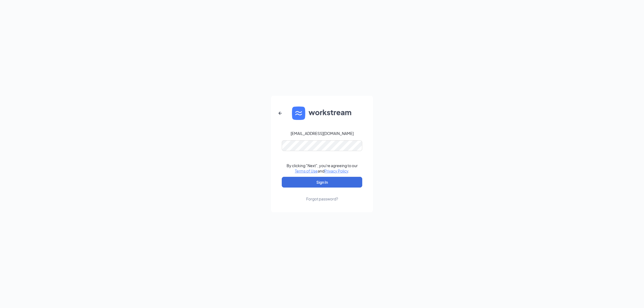 This screenshot has height=308, width=644. I want to click on a: Forgot password?, so click(322, 194).